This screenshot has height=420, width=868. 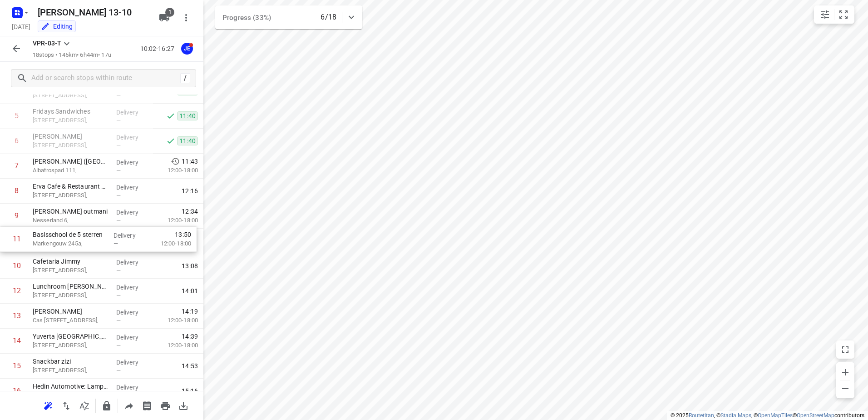 What do you see at coordinates (843, 14) in the screenshot?
I see `button: Fit zoom` at bounding box center [843, 14].